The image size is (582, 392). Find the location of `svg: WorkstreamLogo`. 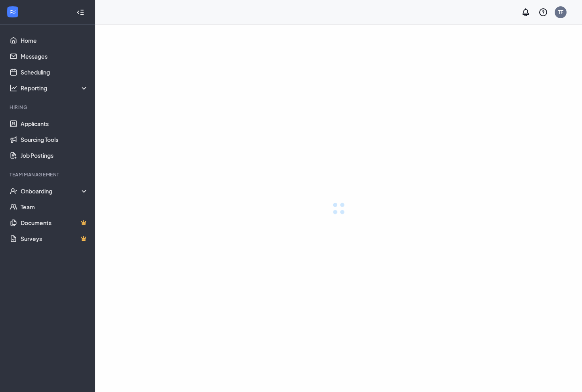

svg: WorkstreamLogo is located at coordinates (13, 12).